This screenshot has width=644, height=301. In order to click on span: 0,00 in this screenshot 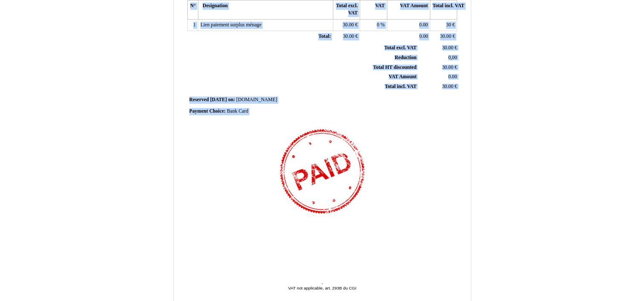, I will do `click(452, 58)`.